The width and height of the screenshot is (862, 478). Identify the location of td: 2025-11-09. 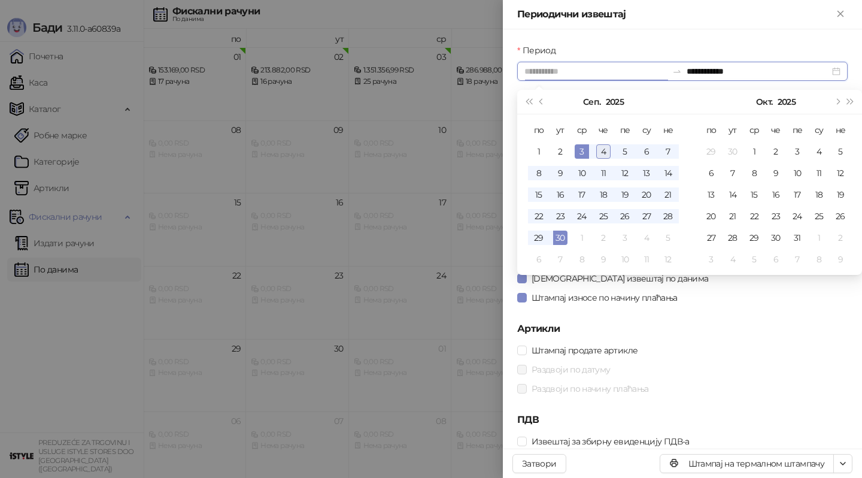
(841, 259).